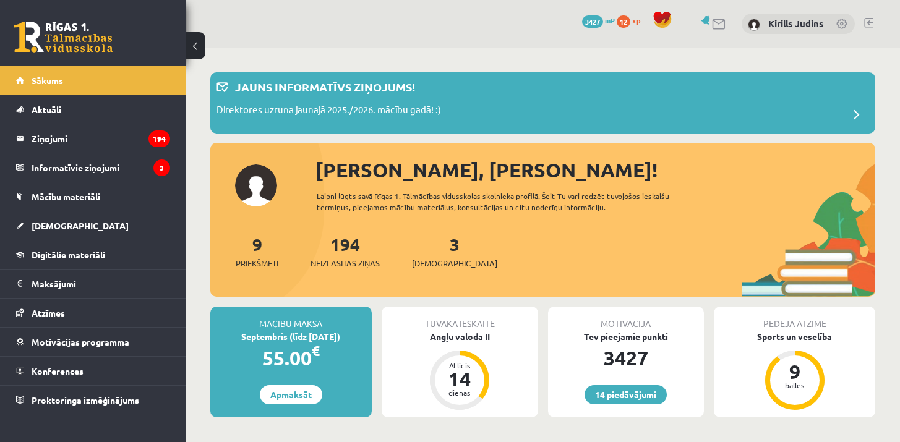  I want to click on a: Aktuāli, so click(93, 109).